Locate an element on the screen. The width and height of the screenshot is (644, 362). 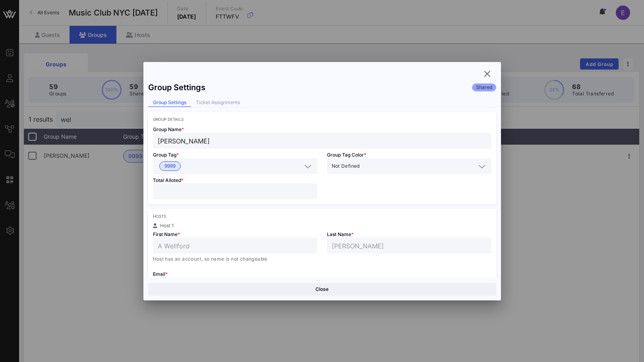
span: First Name is located at coordinates (167, 234).